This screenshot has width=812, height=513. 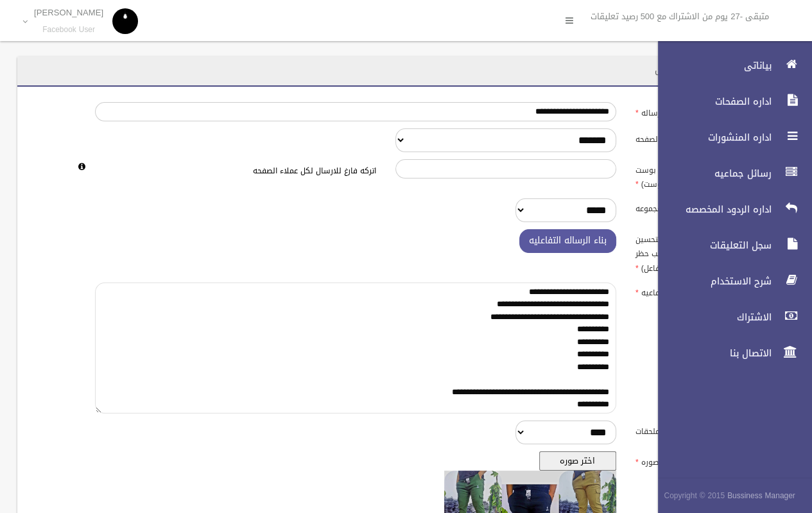 I want to click on span: الاشتراك, so click(x=711, y=317).